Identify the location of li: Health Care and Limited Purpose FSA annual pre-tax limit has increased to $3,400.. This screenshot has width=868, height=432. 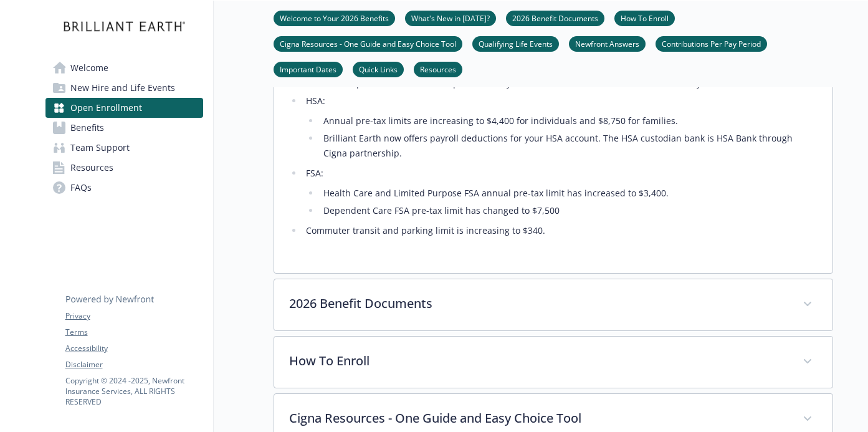
(568, 193).